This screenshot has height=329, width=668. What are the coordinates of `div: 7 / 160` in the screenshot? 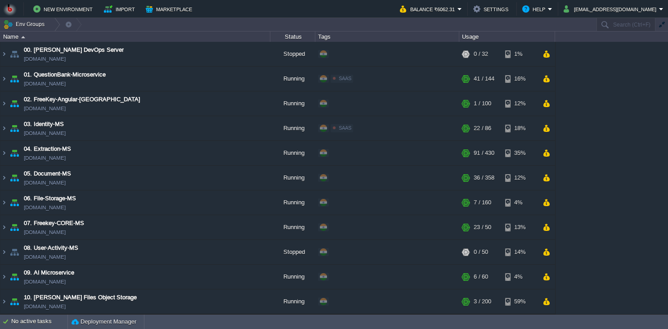 It's located at (482, 202).